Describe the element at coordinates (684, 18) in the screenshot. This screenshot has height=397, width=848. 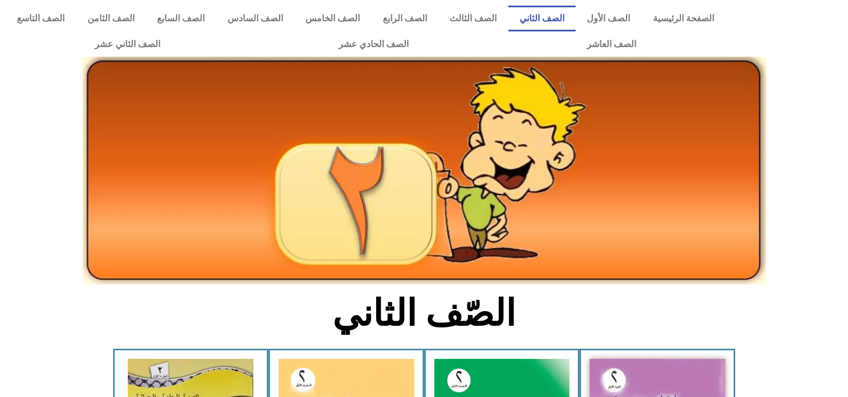
I see `a: الصفحة الرئيسية` at that location.